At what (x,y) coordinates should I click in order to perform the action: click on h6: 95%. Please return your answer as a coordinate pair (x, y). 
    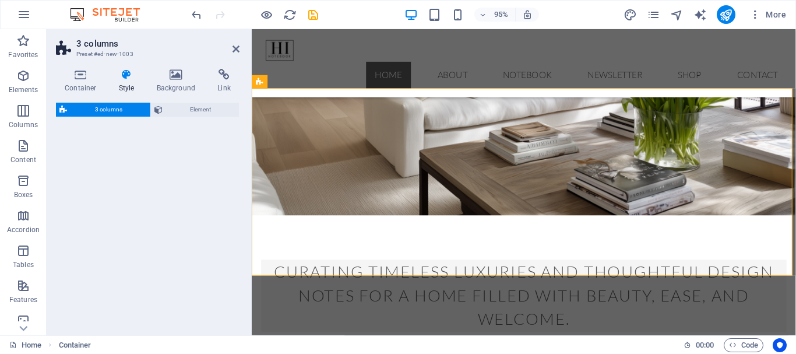
    Looking at the image, I should click on (501, 15).